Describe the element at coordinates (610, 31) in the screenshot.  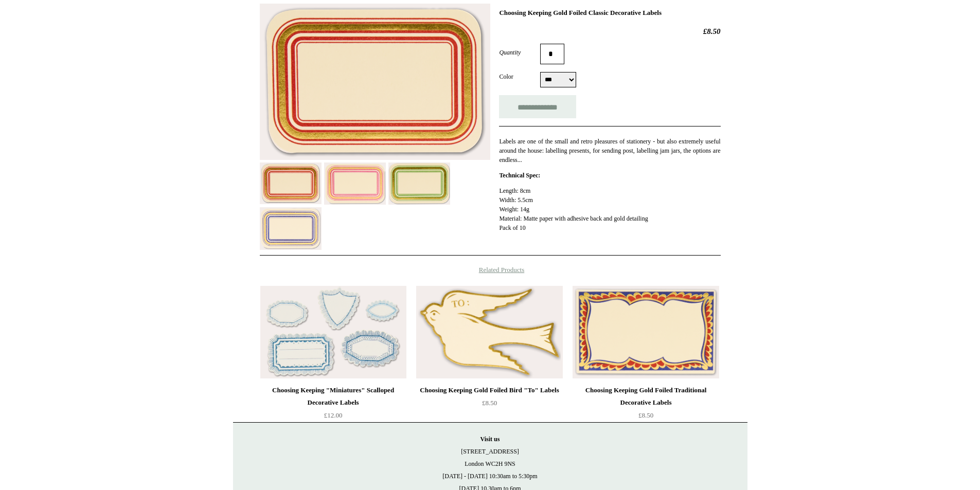
I see `h2: £8.50` at that location.